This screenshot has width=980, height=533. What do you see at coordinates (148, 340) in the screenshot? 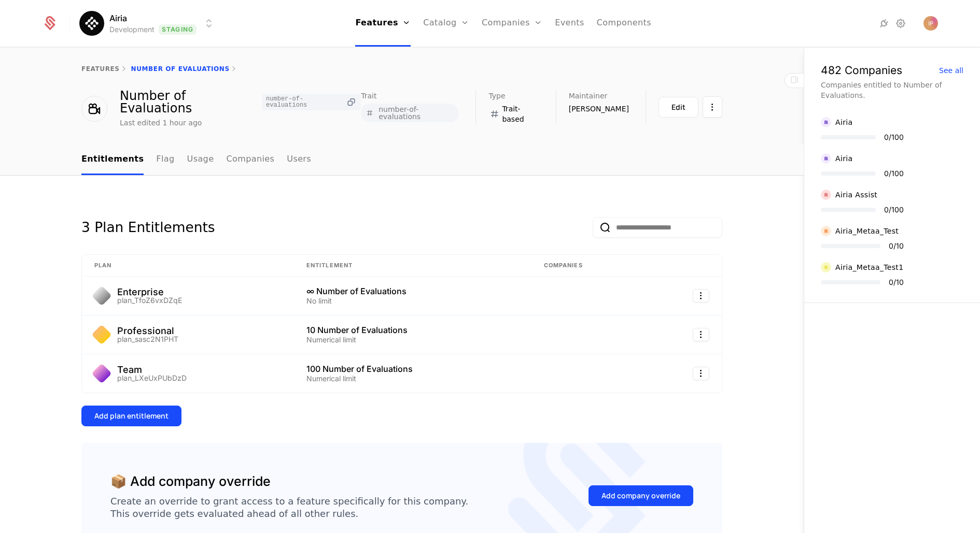
I see `div: plan_sasc2N1PHT` at bounding box center [148, 340].